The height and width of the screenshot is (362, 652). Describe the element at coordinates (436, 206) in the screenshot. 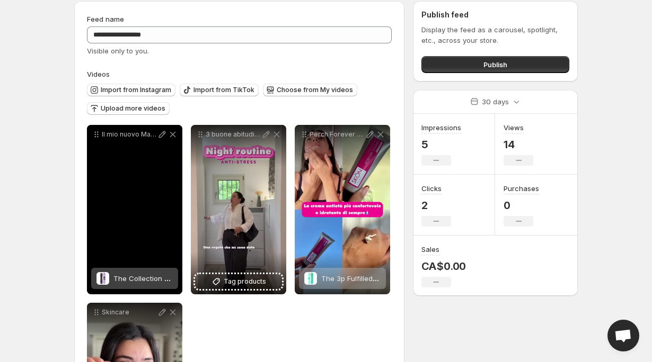

I see `p: 2` at that location.